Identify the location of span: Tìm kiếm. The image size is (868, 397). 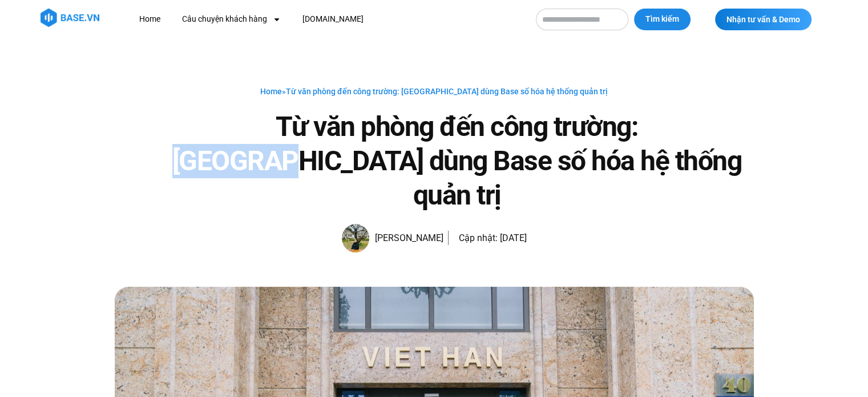
(662, 19).